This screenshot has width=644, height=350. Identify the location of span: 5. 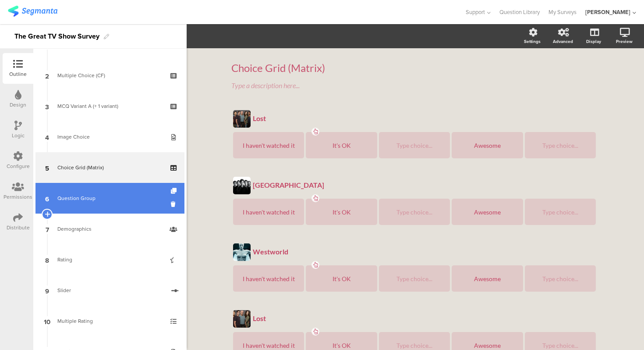
(47, 167).